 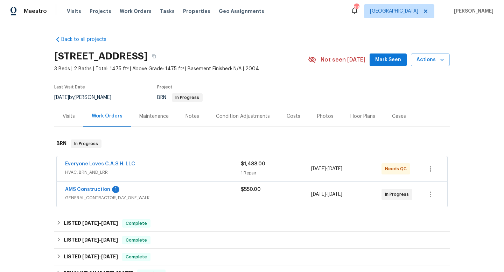 What do you see at coordinates (252, 144) in the screenshot?
I see `div: BRN In Progress` at bounding box center [252, 144].